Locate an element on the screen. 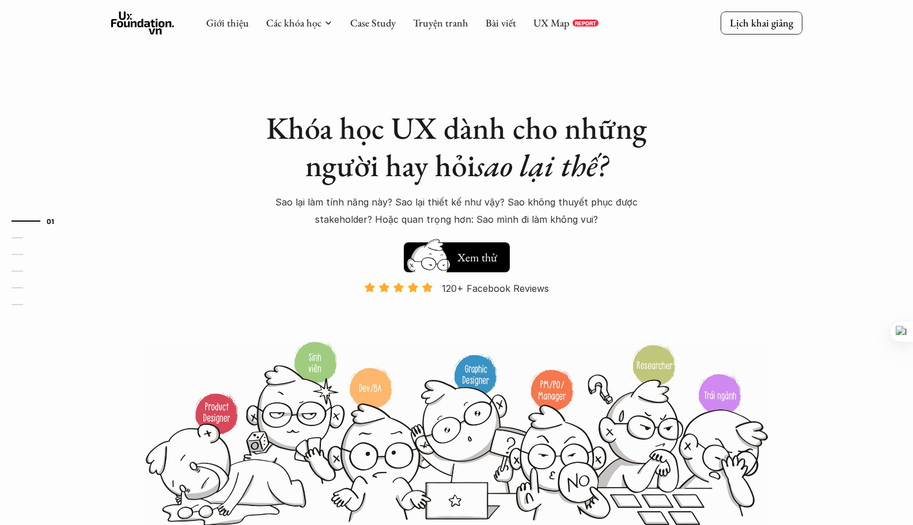 The height and width of the screenshot is (525, 913). h5: Xem thử is located at coordinates (477, 257).